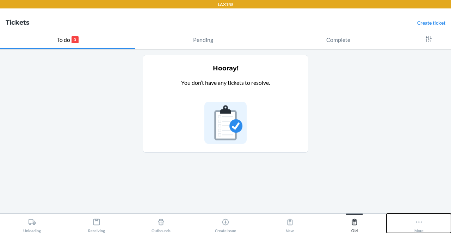 The image size is (451, 234). I want to click on p: Pending, so click(203, 40).